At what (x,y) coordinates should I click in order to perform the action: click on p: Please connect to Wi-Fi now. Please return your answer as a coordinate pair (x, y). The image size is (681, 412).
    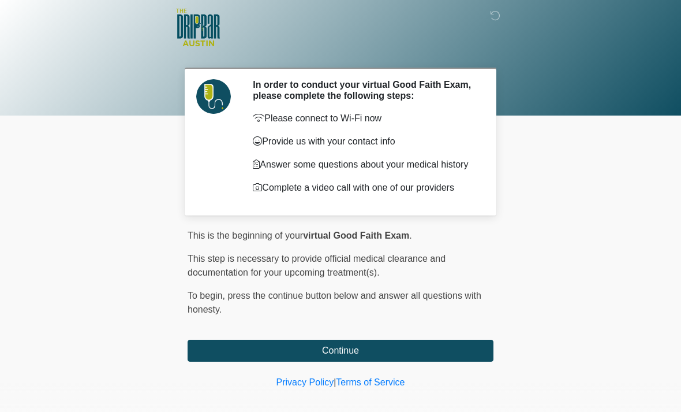
    Looking at the image, I should click on (364, 118).